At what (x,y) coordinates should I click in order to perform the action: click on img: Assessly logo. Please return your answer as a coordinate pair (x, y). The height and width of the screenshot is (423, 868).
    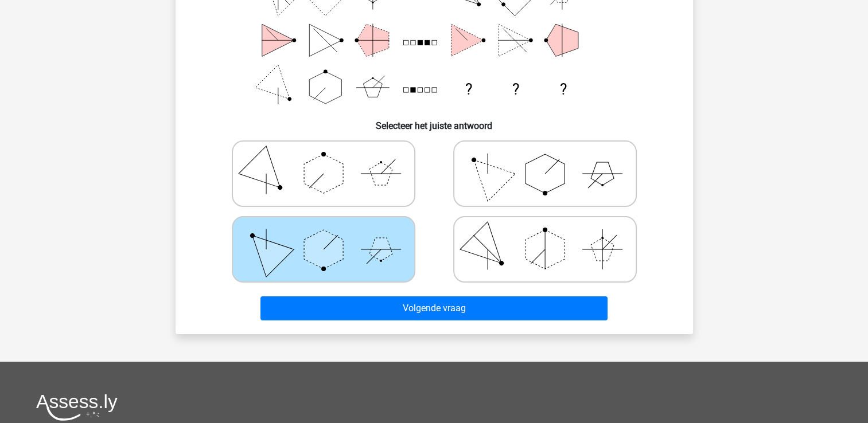
    Looking at the image, I should click on (77, 407).